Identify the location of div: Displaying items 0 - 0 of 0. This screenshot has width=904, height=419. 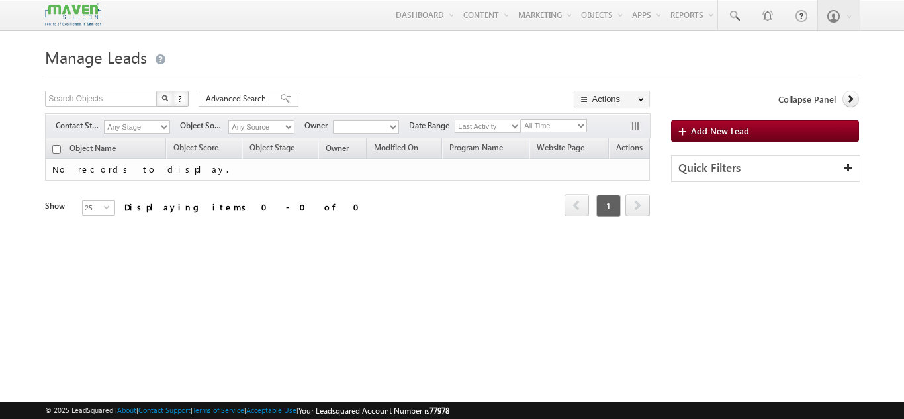
(246, 206).